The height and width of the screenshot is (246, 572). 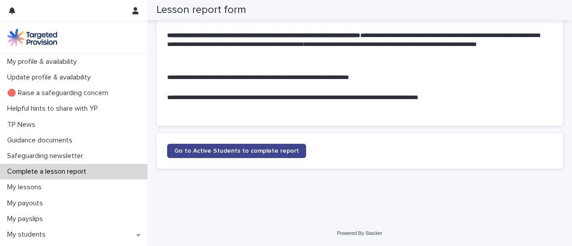 I want to click on p: Update profile & availability, so click(x=51, y=77).